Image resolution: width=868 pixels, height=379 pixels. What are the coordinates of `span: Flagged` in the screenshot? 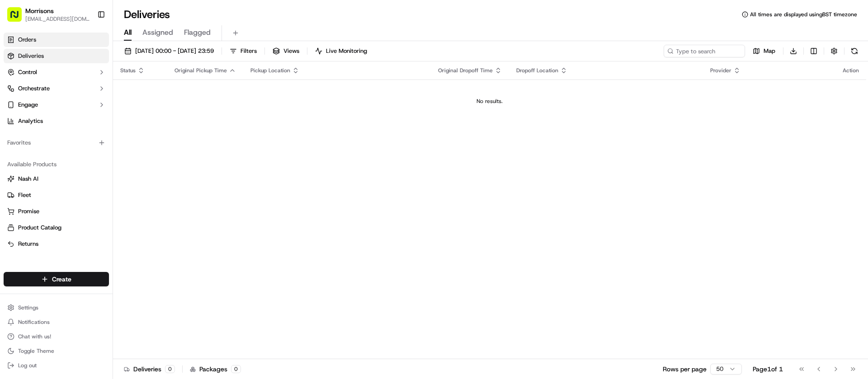 It's located at (197, 32).